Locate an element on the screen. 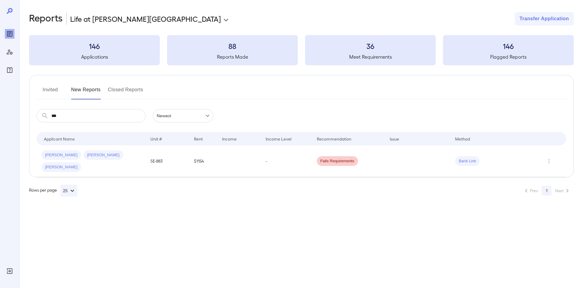 Image resolution: width=581 pixels, height=288 pixels. span: Fails Requirements is located at coordinates (337, 161).